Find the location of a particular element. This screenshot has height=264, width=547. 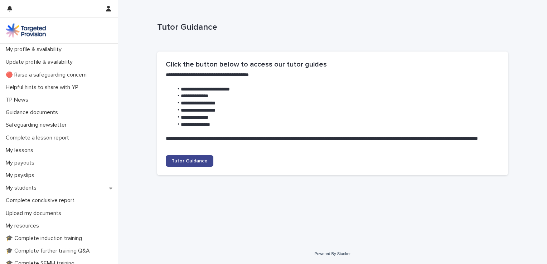

p: TP News is located at coordinates (18, 100).